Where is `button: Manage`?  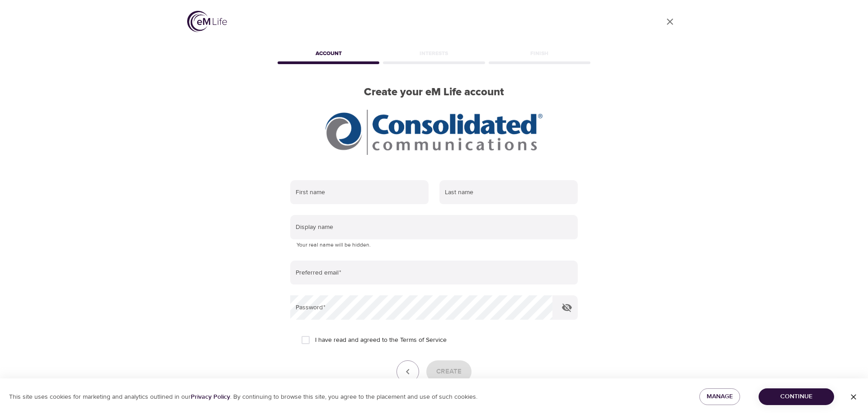 button: Manage is located at coordinates (720, 397).